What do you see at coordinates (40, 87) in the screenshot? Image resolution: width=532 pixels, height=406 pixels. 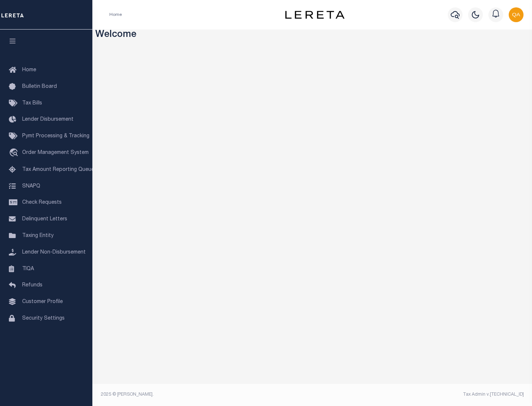 I see `span: Bulletin Board` at bounding box center [40, 87].